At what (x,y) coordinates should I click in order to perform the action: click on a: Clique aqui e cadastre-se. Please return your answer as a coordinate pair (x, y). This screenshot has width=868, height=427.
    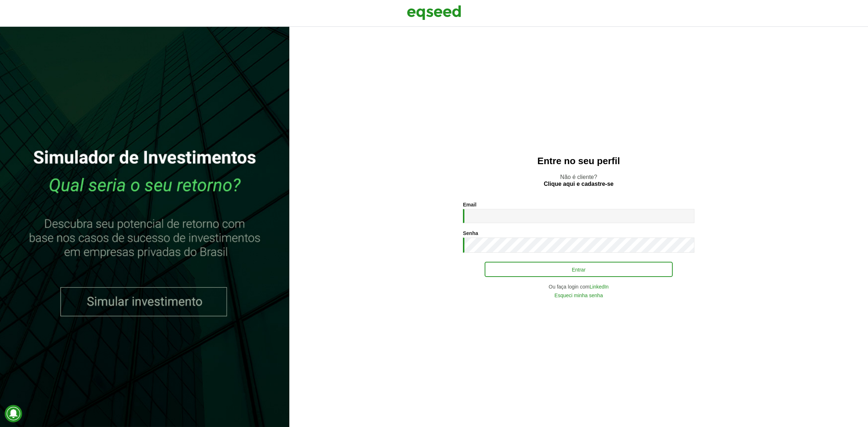
    Looking at the image, I should click on (579, 184).